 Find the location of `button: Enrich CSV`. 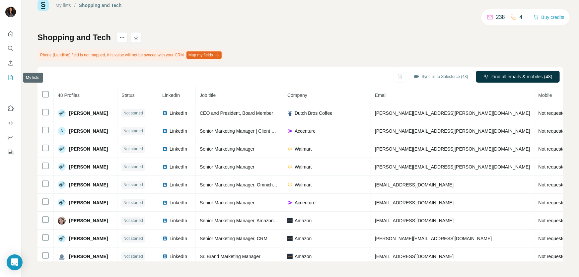

button: Enrich CSV is located at coordinates (11, 63).